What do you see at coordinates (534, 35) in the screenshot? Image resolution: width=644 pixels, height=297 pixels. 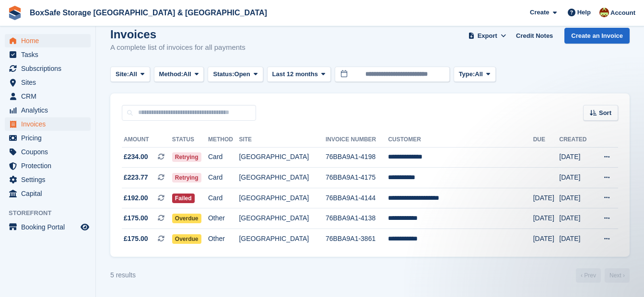 I see `a: Credit Notes` at bounding box center [534, 35].